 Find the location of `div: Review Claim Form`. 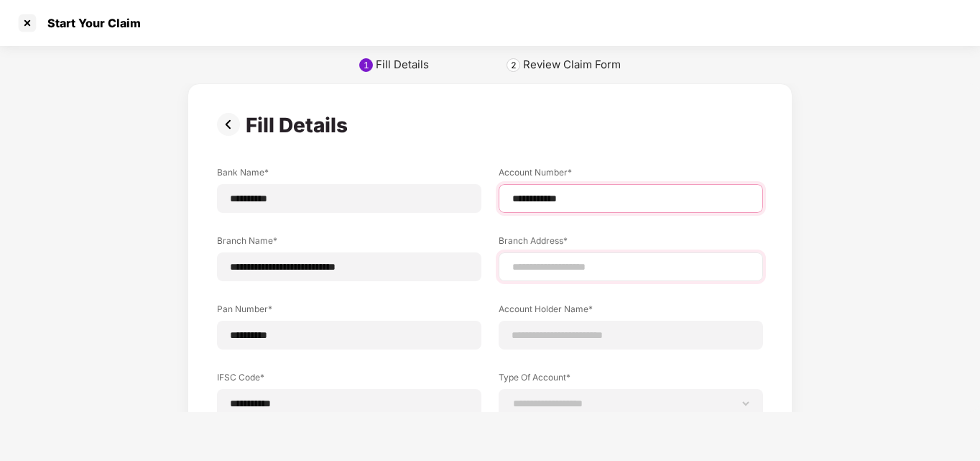

div: Review Claim Form is located at coordinates (572, 64).